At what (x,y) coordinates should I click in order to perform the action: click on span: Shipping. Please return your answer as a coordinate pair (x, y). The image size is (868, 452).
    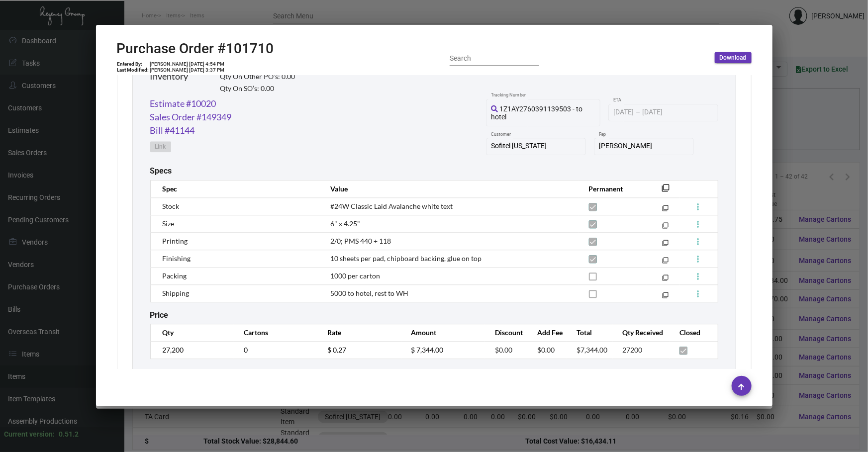
    Looking at the image, I should click on (176, 293).